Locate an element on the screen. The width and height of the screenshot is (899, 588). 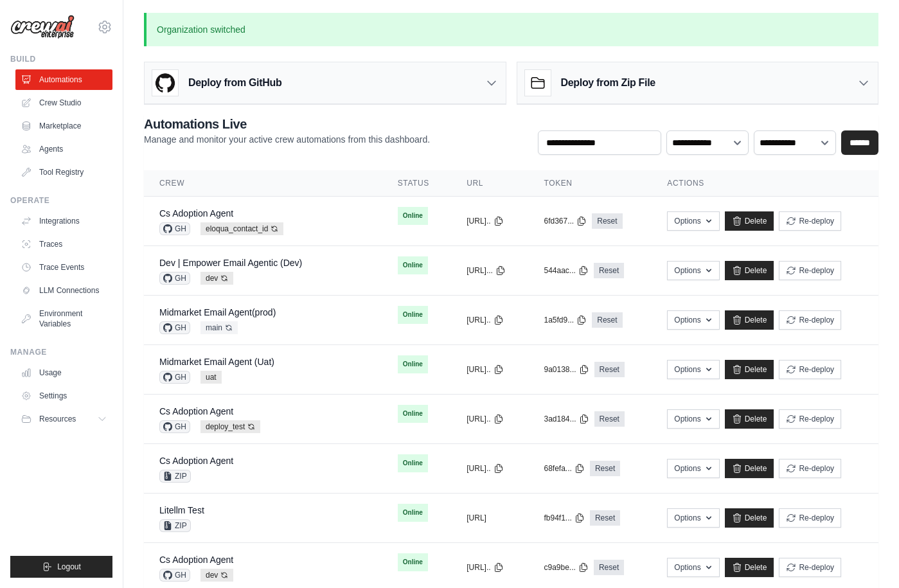
button: 6fd367... is located at coordinates (566, 221).